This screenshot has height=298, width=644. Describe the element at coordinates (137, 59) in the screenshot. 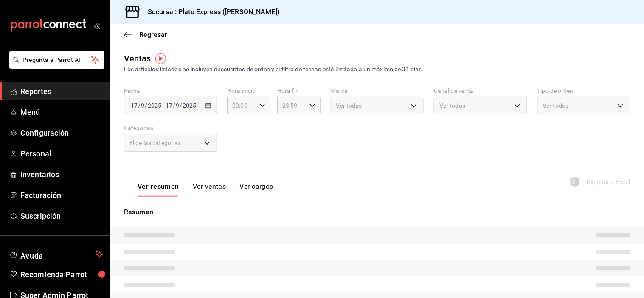

I see `div: Ventas` at that location.